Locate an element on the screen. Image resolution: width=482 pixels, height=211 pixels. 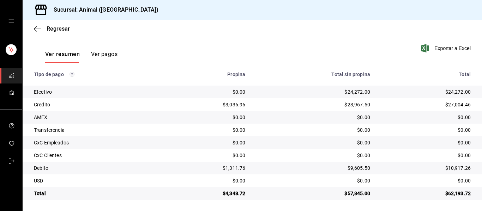
div: $9,605.50 is located at coordinates (313, 168).